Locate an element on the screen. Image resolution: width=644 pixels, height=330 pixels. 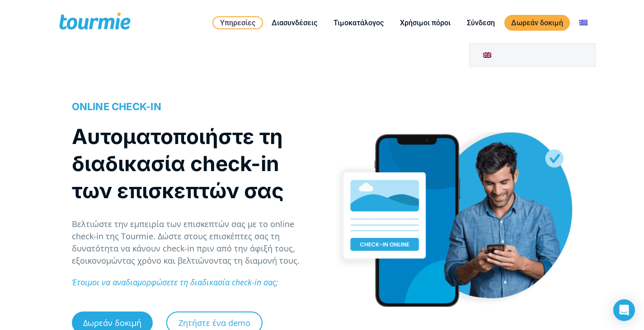
em: Έτοιμοι να αναδιαμορφώσετε τη διαδικασία check-in σας; is located at coordinates (175, 282).